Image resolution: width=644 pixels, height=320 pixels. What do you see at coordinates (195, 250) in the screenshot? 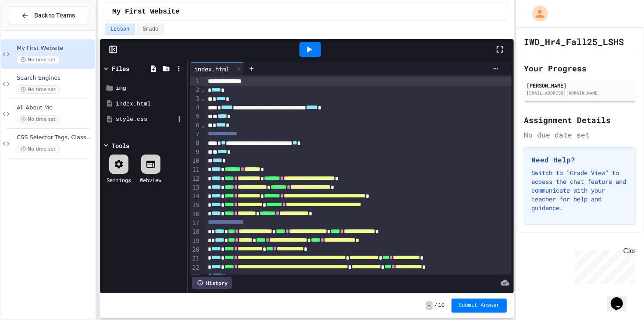
I see `div: 20` at bounding box center [195, 250].